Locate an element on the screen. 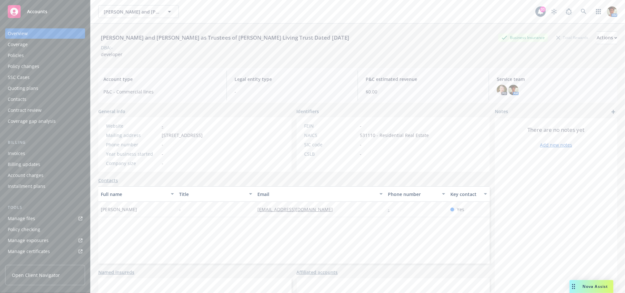 The width and height of the screenshot is (625, 293). span: Nova Assist is located at coordinates (595, 286).